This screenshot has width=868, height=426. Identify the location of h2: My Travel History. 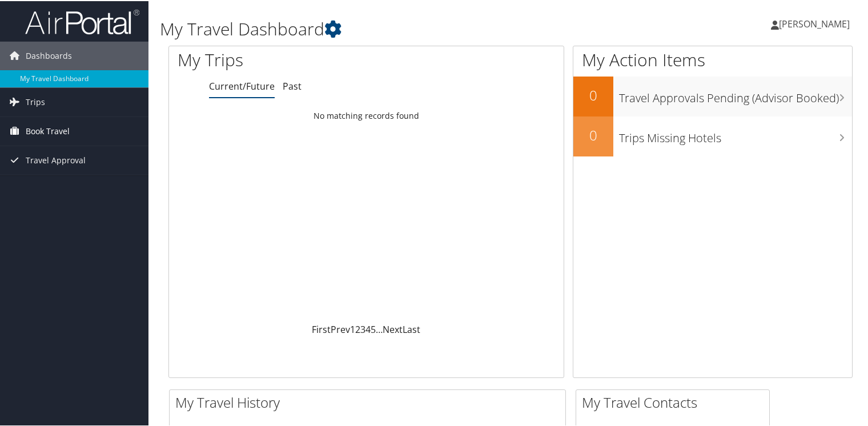
(370, 401).